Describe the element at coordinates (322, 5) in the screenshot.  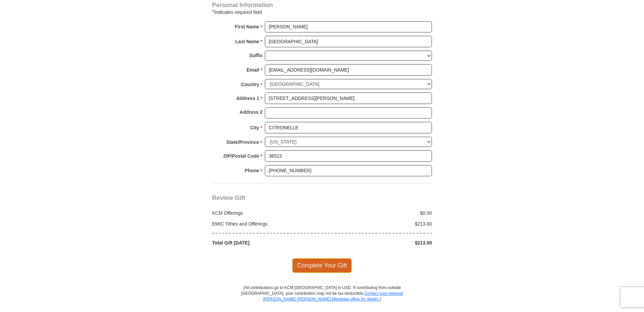
I see `h4: Personal Information` at that location.